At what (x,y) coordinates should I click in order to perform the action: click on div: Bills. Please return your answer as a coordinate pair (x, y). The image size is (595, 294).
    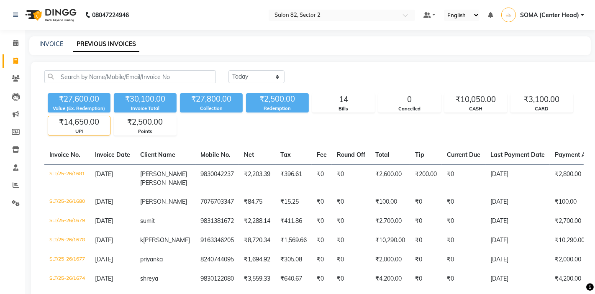
    Looking at the image, I should click on (344, 109).